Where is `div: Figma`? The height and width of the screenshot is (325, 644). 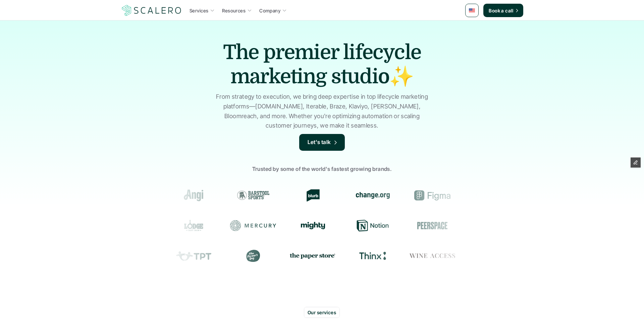
div: Figma is located at coordinates (433, 196).